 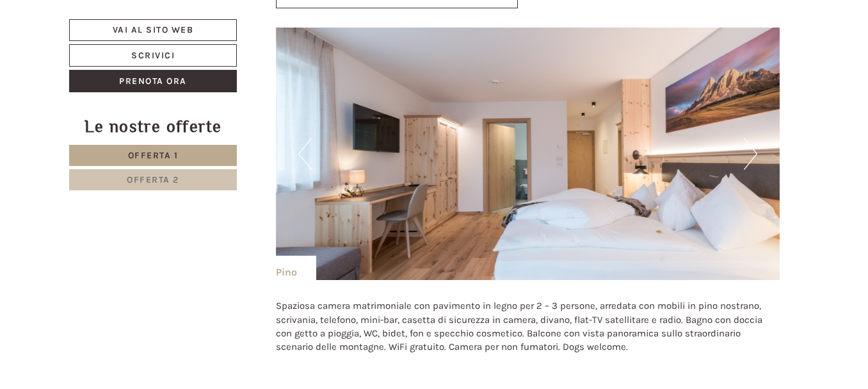 I want to click on a: Vai al sito web, so click(x=153, y=30).